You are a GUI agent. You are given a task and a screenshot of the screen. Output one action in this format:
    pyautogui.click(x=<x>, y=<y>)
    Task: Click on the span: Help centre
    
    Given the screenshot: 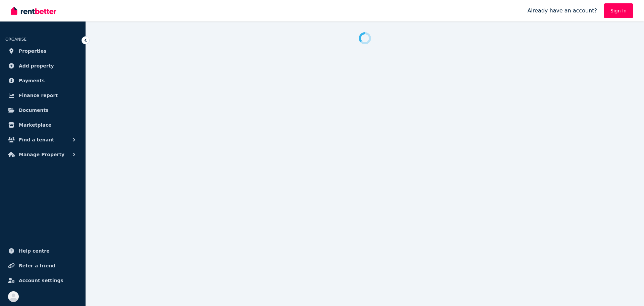 What is the action you would take?
    pyautogui.click(x=34, y=251)
    